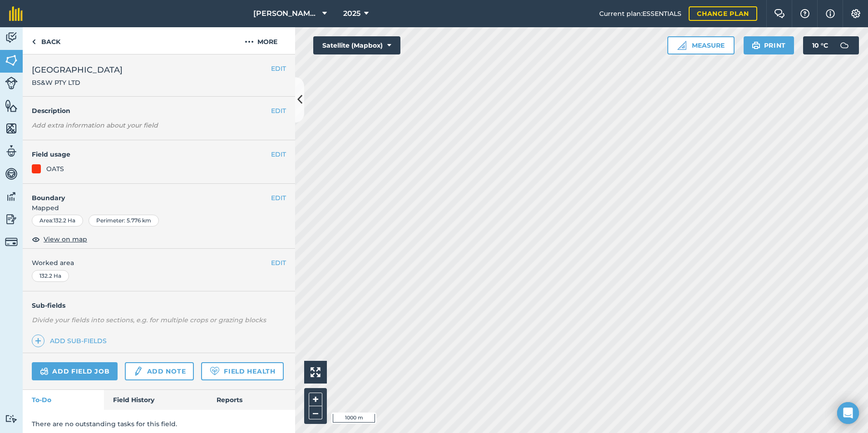 The height and width of the screenshot is (433, 868). What do you see at coordinates (856, 13) in the screenshot?
I see `img: A cog icon` at bounding box center [856, 13].